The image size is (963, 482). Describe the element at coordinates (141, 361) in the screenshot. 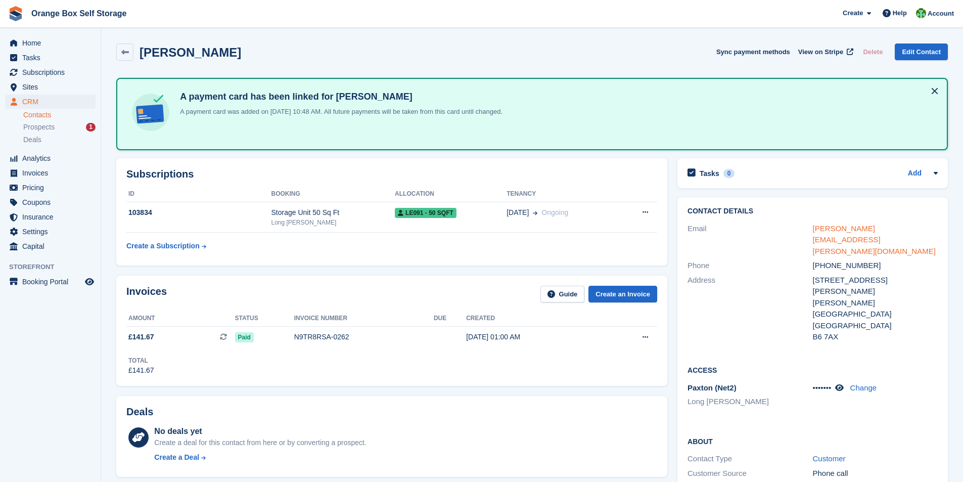

I see `div: Total` at that location.